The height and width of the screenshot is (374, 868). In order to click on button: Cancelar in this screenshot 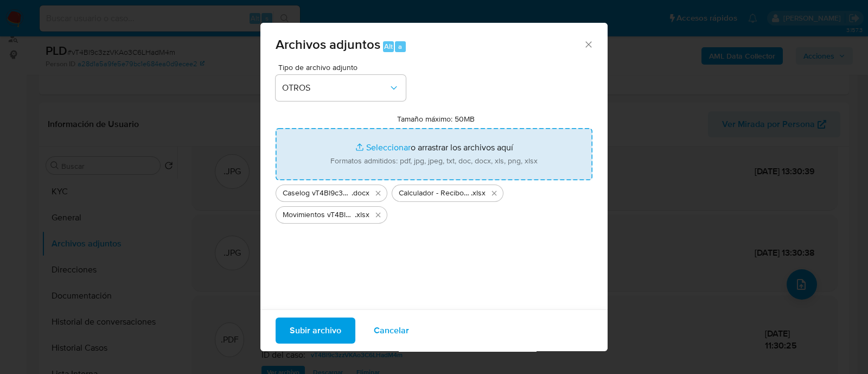, I will do `click(391, 331)`.